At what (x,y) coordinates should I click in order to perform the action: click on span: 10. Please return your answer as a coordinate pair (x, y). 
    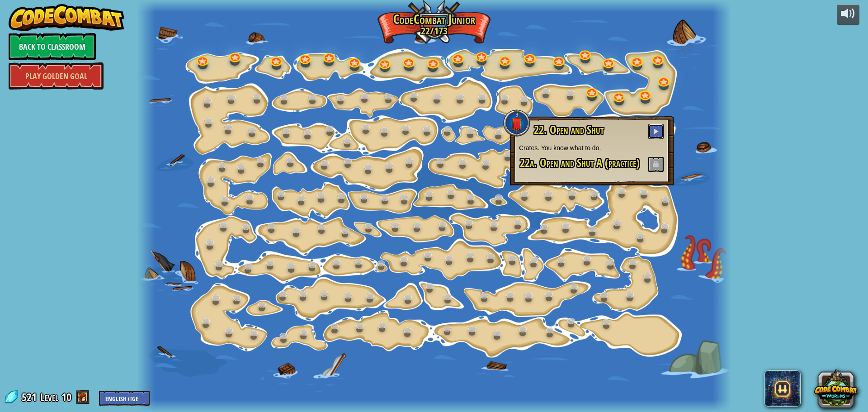
    Looking at the image, I should click on (66, 397).